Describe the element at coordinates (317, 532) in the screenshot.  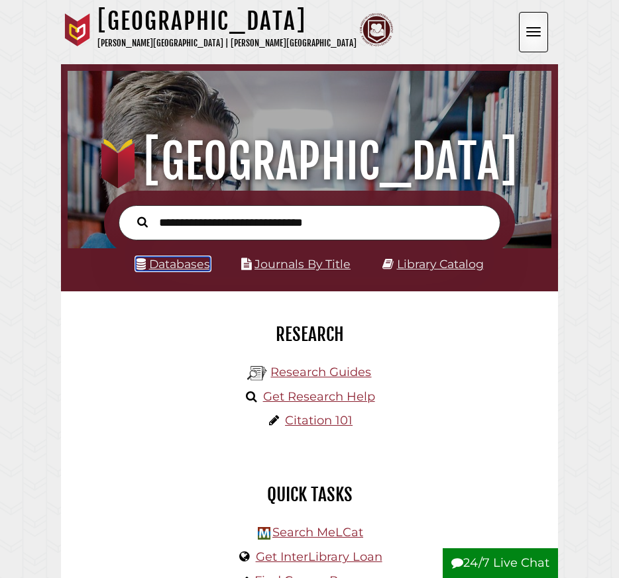
I see `a: Search MeLCat` at that location.